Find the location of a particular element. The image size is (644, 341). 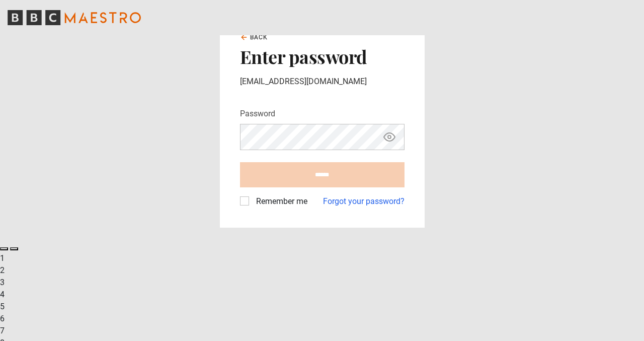

a: Back is located at coordinates (254, 38).